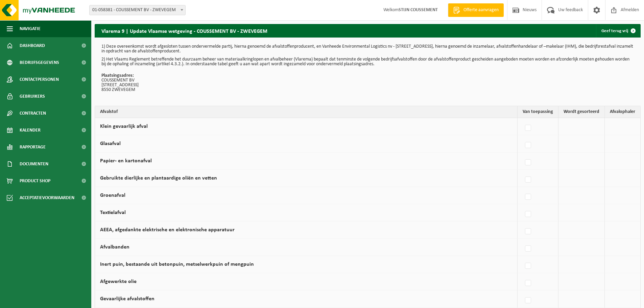 The height and width of the screenshot is (308, 644). What do you see at coordinates (184, 31) in the screenshot?
I see `h2: Vlarema 9 | Update Vlaamse wetgeving - COUSSEMENT BV - ZWEVEGEM` at bounding box center [184, 31].